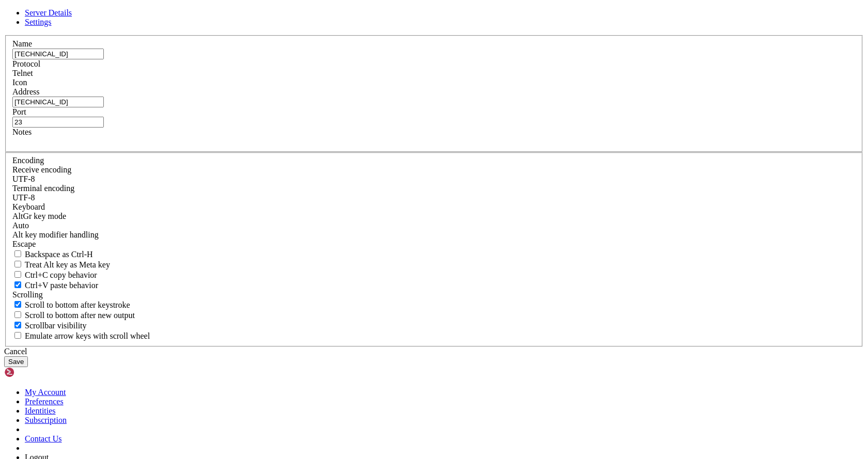 The width and height of the screenshot is (868, 459). Describe the element at coordinates (78, 304) in the screenshot. I see `span: Scroll to bottom after keystroke` at that location.